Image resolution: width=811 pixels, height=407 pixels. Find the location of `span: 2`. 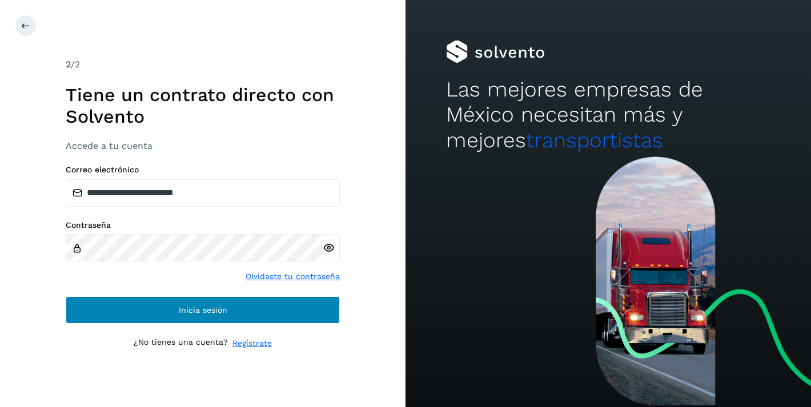

span: 2 is located at coordinates (68, 64).